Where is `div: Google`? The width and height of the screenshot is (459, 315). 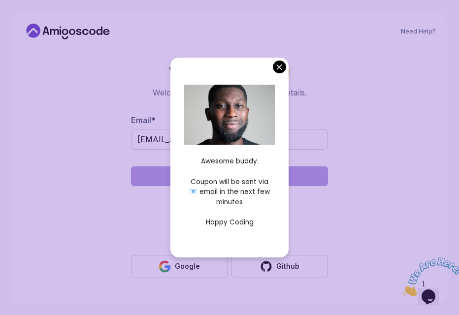
div: Google is located at coordinates (187, 267).